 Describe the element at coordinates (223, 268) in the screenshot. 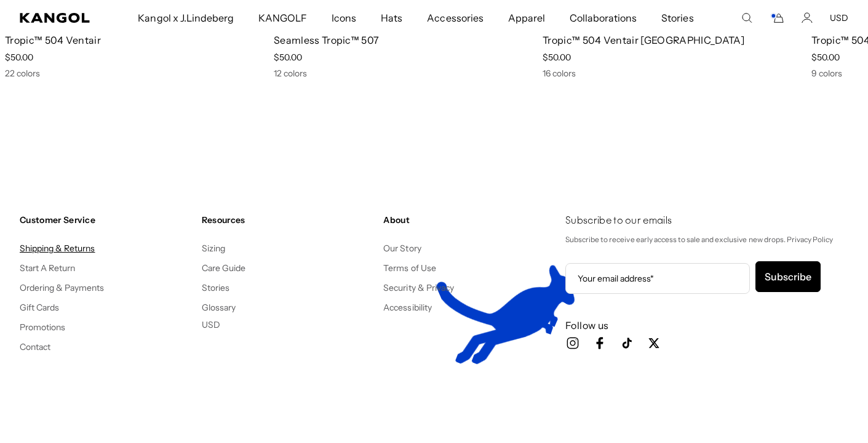

I see `a: Care Guide` at that location.